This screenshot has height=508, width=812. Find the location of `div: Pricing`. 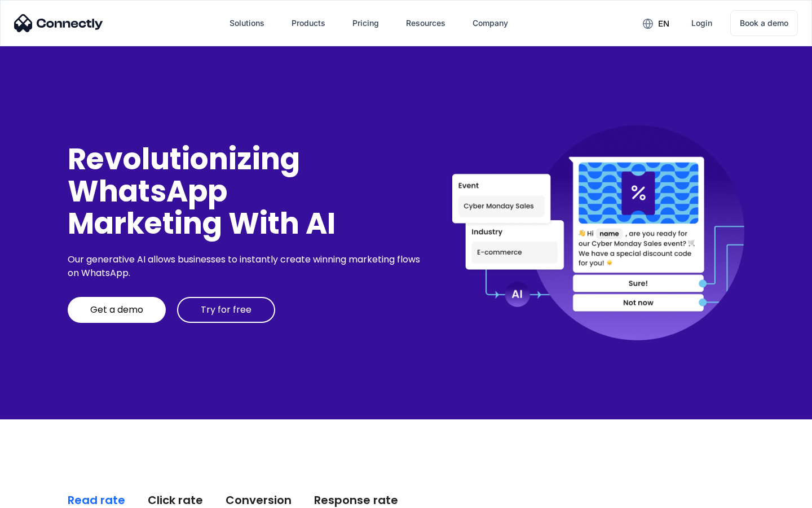

div: Pricing is located at coordinates (365, 23).